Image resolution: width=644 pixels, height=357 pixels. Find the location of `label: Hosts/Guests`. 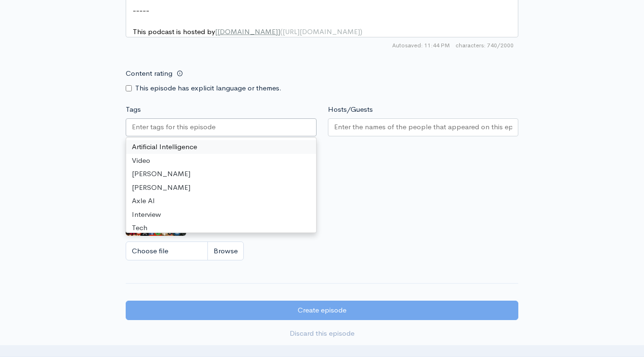

label: Hosts/Guests is located at coordinates (350, 109).